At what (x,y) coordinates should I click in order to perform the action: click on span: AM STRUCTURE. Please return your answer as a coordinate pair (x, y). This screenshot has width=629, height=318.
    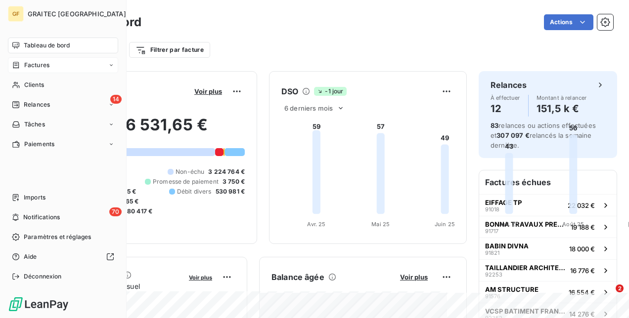
    Looking at the image, I should click on (511, 290).